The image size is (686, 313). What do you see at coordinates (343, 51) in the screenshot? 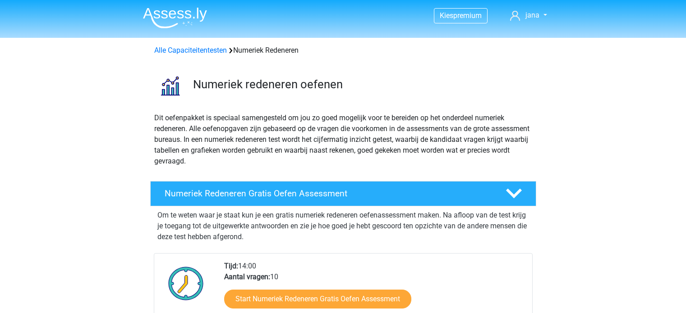
I see `div: Numeriek Redeneren` at bounding box center [343, 51].